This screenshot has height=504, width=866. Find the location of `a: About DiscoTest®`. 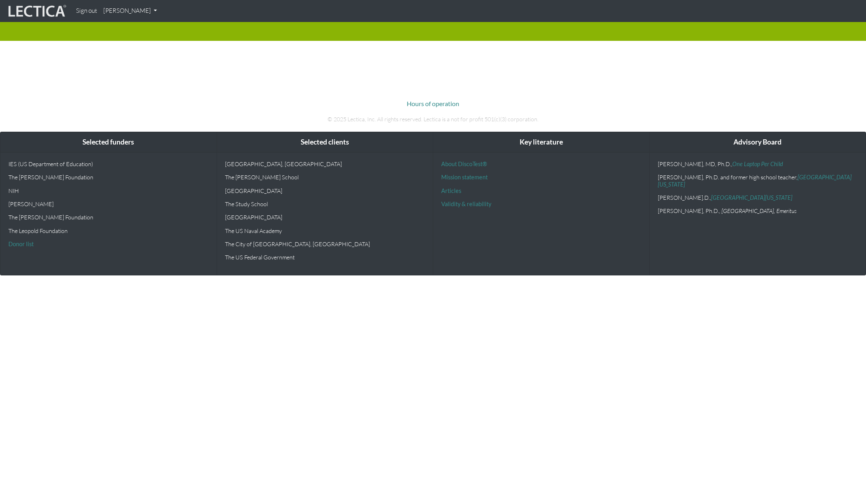

a: About DiscoTest® is located at coordinates (464, 164).